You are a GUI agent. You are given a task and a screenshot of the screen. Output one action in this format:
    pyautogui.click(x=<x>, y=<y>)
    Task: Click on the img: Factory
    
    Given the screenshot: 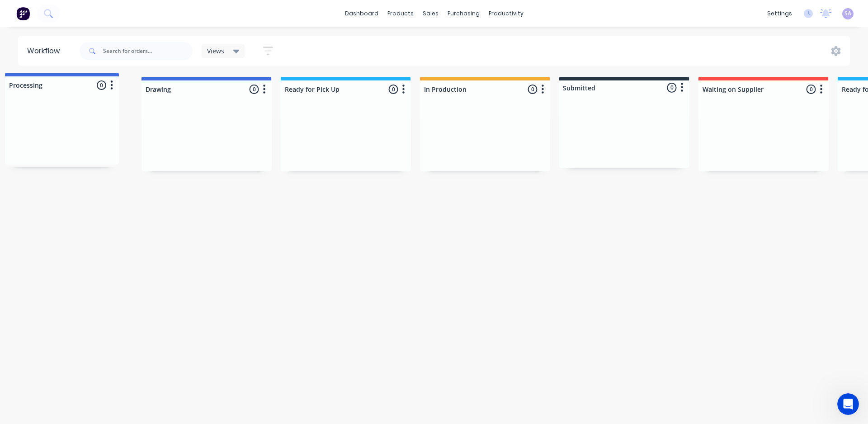 What is the action you would take?
    pyautogui.click(x=23, y=13)
    